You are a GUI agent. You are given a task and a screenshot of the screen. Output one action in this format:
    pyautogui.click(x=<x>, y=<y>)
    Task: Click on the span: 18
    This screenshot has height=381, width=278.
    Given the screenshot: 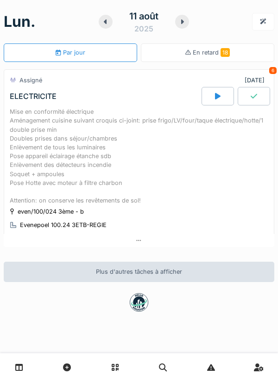 What is the action you would take?
    pyautogui.click(x=225, y=52)
    